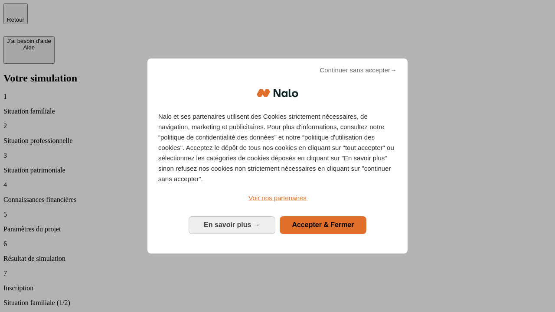 The width and height of the screenshot is (555, 312). Describe the element at coordinates (232, 225) in the screenshot. I see `button: En savoir plus: Configurer vos consentements` at that location.